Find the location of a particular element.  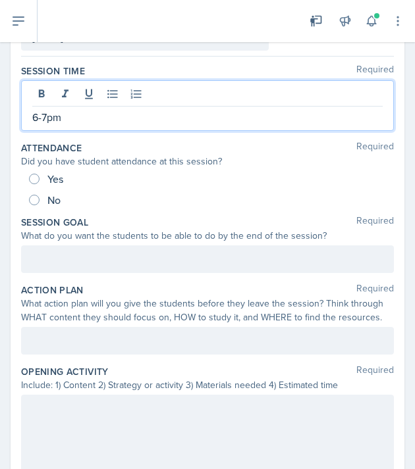

div: Did you have student attendance at this session? is located at coordinates (207, 161).